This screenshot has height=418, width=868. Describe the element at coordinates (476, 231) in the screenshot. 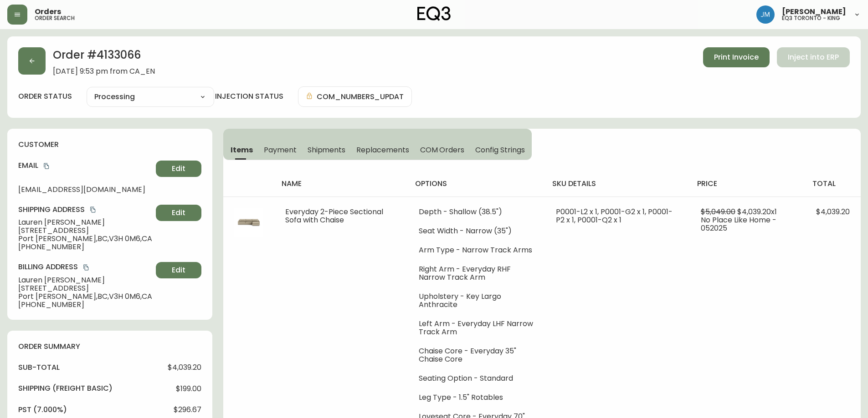

I see `li: Seat Width - Narrow (35")` at that location.